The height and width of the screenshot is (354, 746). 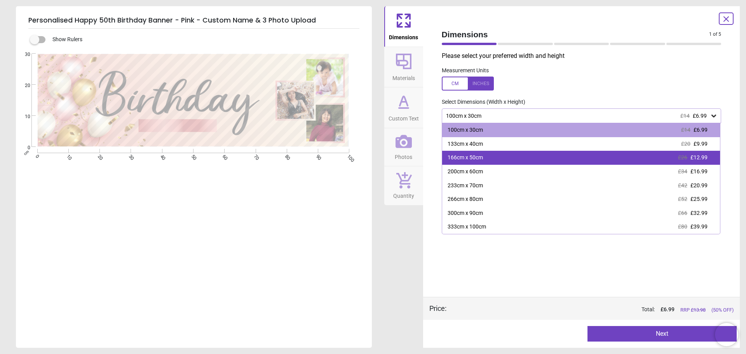 What do you see at coordinates (683, 227) in the screenshot?
I see `span: £80` at bounding box center [683, 227].